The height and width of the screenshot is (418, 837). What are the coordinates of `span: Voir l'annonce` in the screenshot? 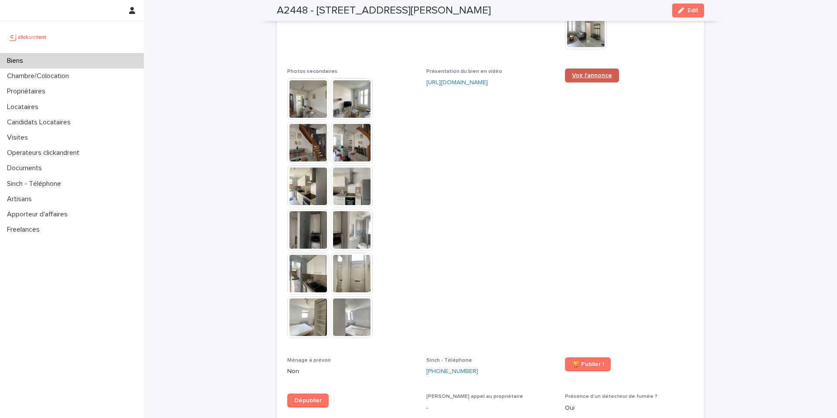 It's located at (592, 75).